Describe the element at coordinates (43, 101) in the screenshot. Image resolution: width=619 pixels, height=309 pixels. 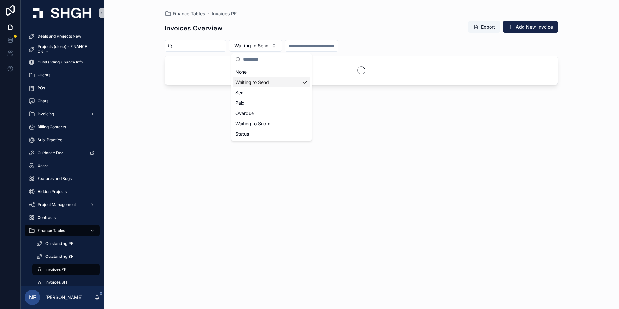
I see `span: Chats` at that location.